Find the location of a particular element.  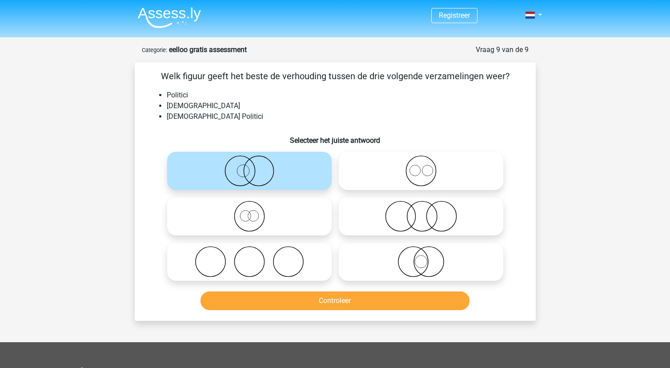

img: Assessly is located at coordinates (169, 17).